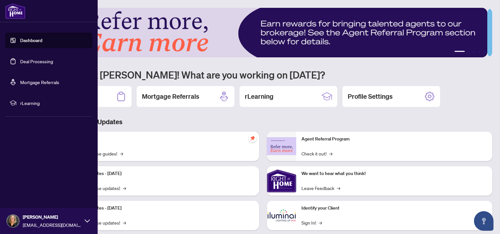 This screenshot has height=234, width=500. What do you see at coordinates (259, 96) in the screenshot?
I see `h2: rLearning` at bounding box center [259, 96].